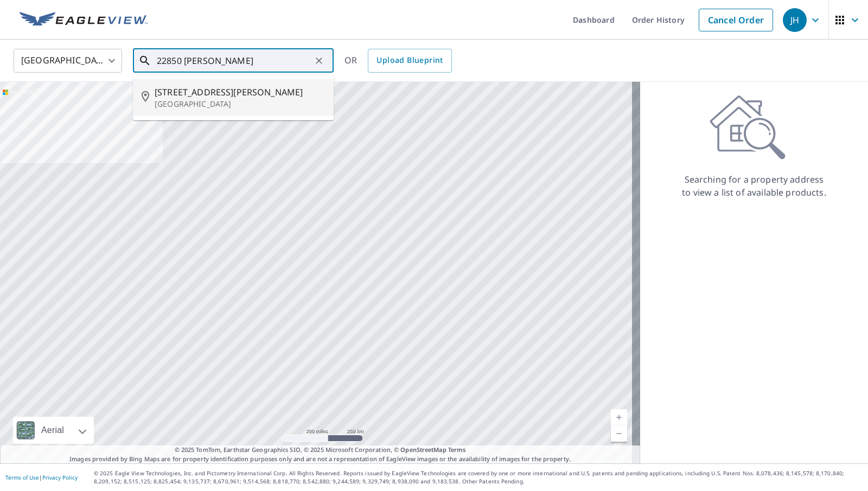 Image resolution: width=868 pixels, height=491 pixels. Describe the element at coordinates (410, 60) in the screenshot. I see `span: Upload Blueprint` at that location.